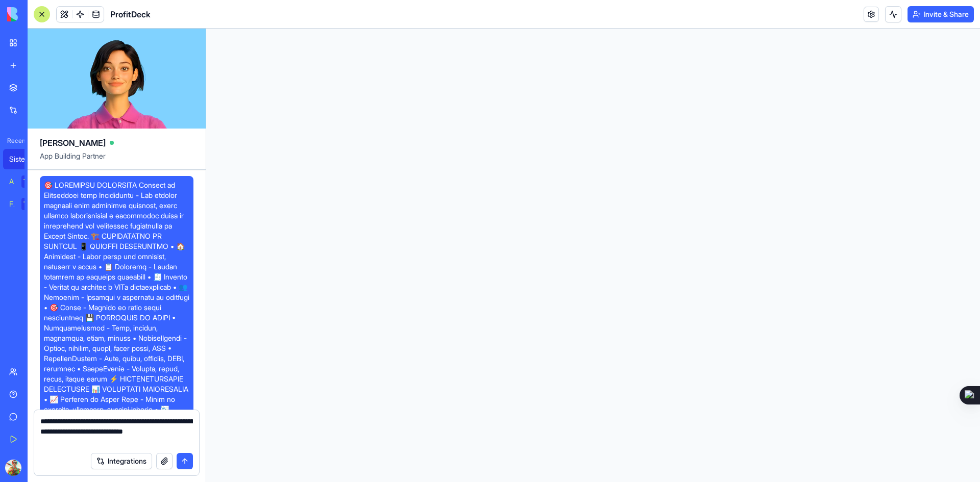 The width and height of the screenshot is (980, 482). What do you see at coordinates (13, 467) in the screenshot?
I see `img: ACg8ocJsrza2faDWgbMzU2vv0cSMoLRTLvgx_tB2mDAJkTet1SlxQg2eCQ=s96-c` at bounding box center [13, 467].